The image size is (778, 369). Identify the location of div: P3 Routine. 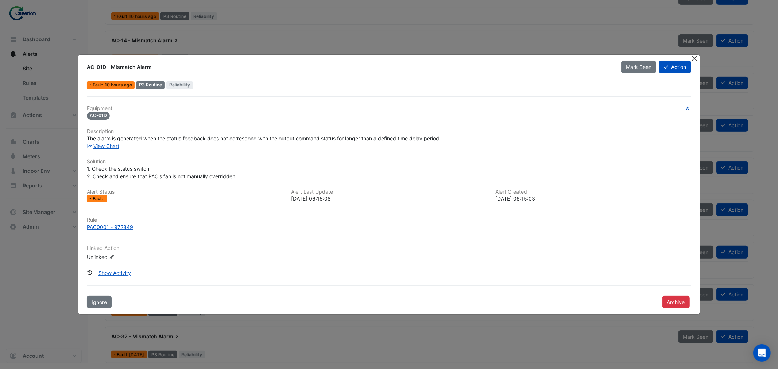
(150, 85).